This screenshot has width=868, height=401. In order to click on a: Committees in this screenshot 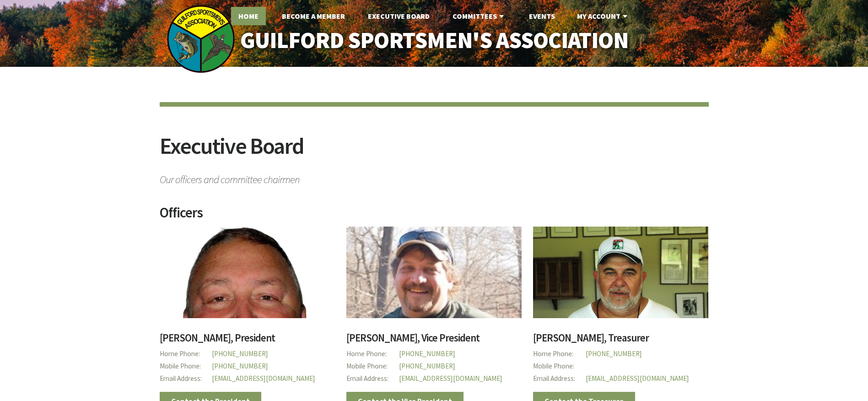, I will do `click(479, 16)`.